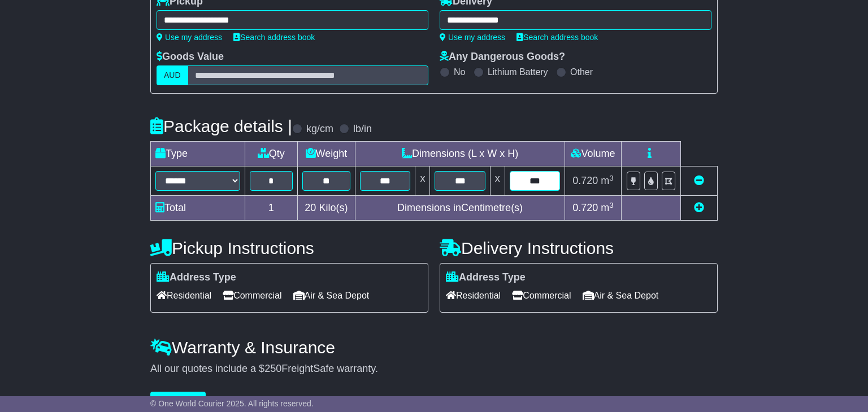 Image resolution: width=868 pixels, height=412 pixels. Describe the element at coordinates (503, 57) in the screenshot. I see `label: Any Dangerous Goods?` at that location.